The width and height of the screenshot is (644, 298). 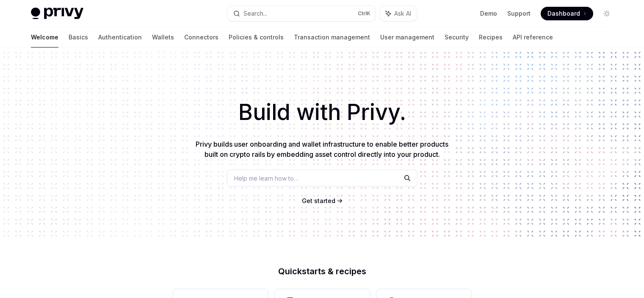 What do you see at coordinates (402, 13) in the screenshot?
I see `span: Ask AI` at bounding box center [402, 13].